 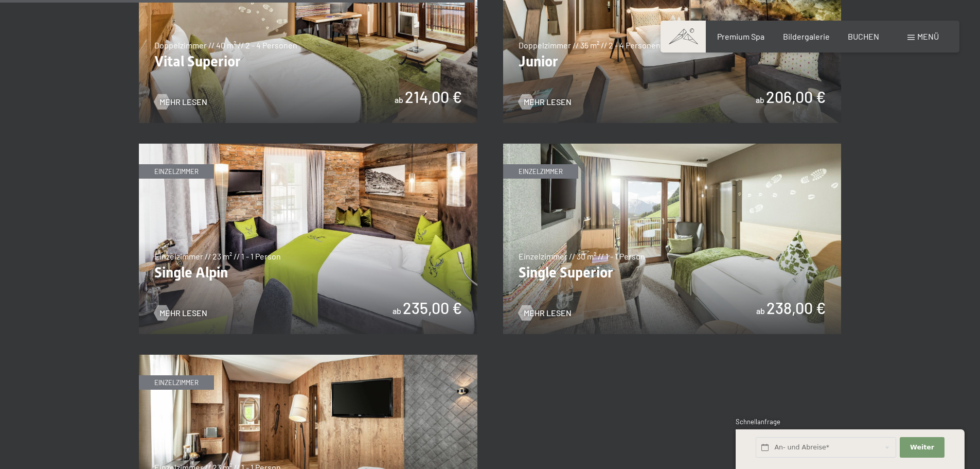 I want to click on button: Weiter, so click(x=922, y=448).